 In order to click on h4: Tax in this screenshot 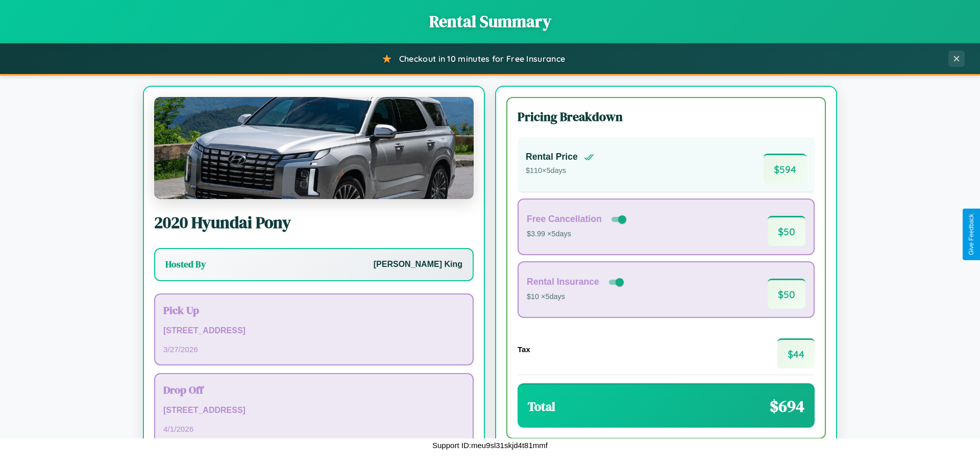, I will do `click(524, 349)`.